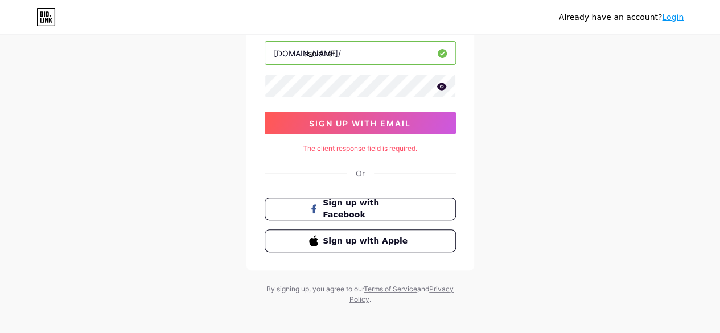 The width and height of the screenshot is (720, 333). Describe the element at coordinates (390, 288) in the screenshot. I see `a: Terms of Service` at that location.